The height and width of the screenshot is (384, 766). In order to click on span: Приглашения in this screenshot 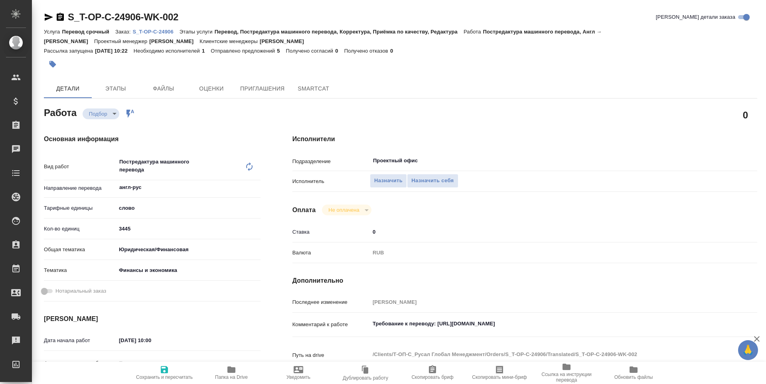, I will do `click(262, 89)`.